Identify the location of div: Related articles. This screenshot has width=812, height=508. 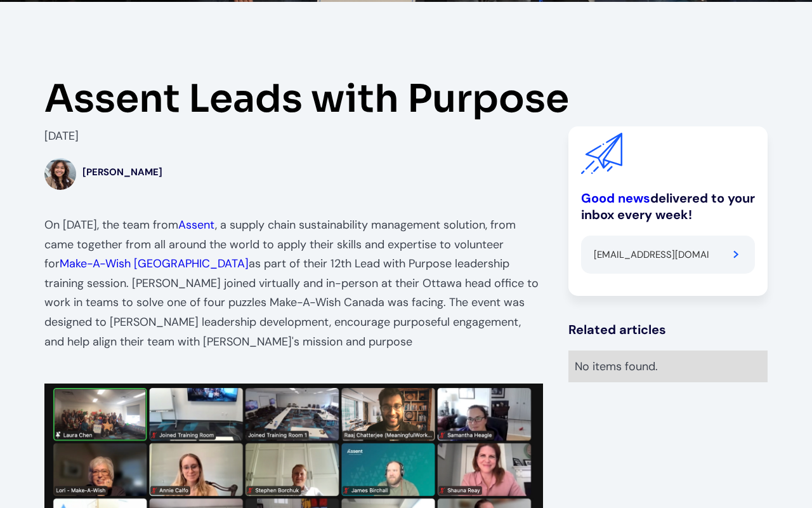
(668, 330).